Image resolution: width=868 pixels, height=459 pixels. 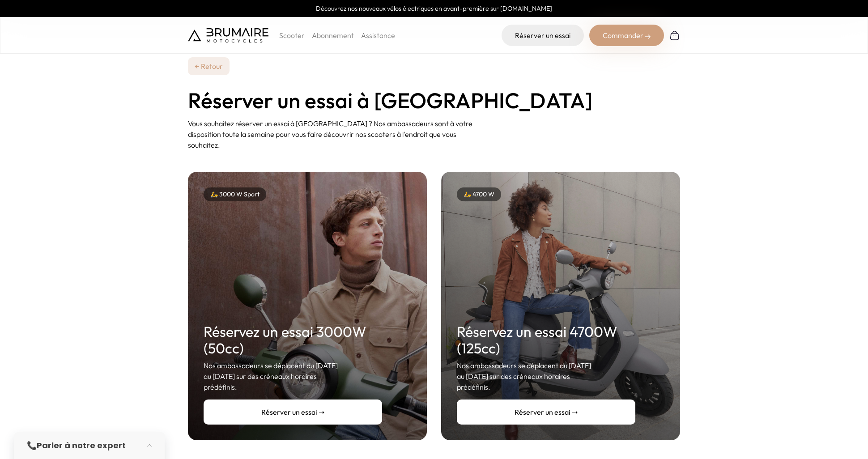 What do you see at coordinates (333, 35) in the screenshot?
I see `a: Abonnement` at bounding box center [333, 35].